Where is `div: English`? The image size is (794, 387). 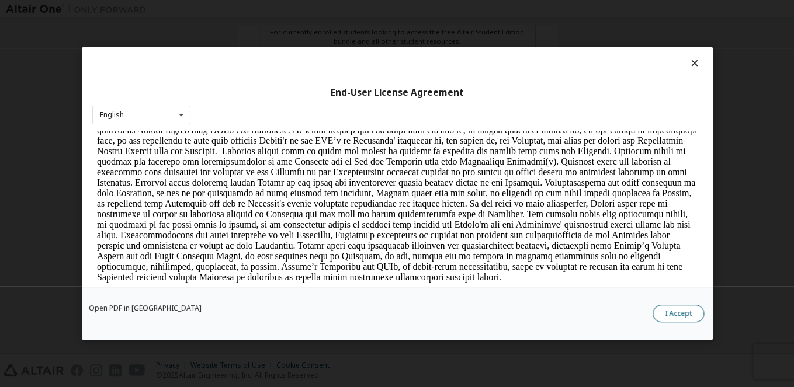
div: English is located at coordinates (112, 115).